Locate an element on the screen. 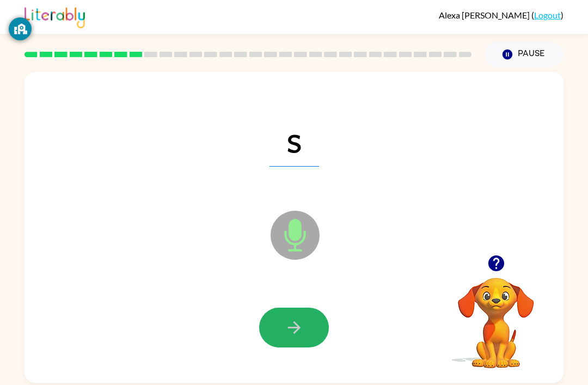  img: Literably is located at coordinates (54, 16).